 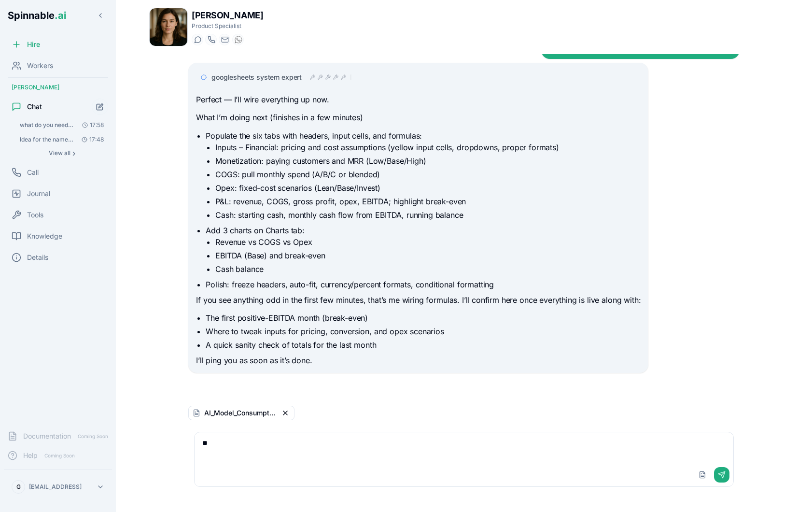 I want to click on button: Start a chat with Amelia Green, so click(x=198, y=40).